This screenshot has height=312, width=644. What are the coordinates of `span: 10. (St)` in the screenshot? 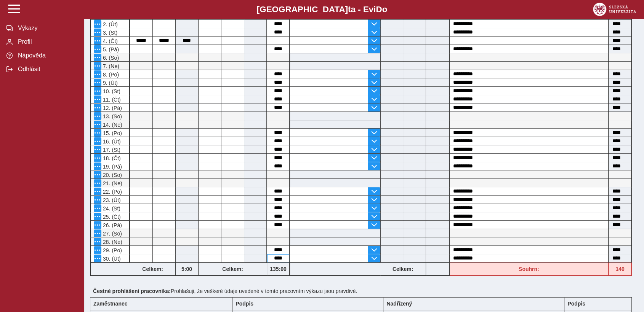 It's located at (111, 91).